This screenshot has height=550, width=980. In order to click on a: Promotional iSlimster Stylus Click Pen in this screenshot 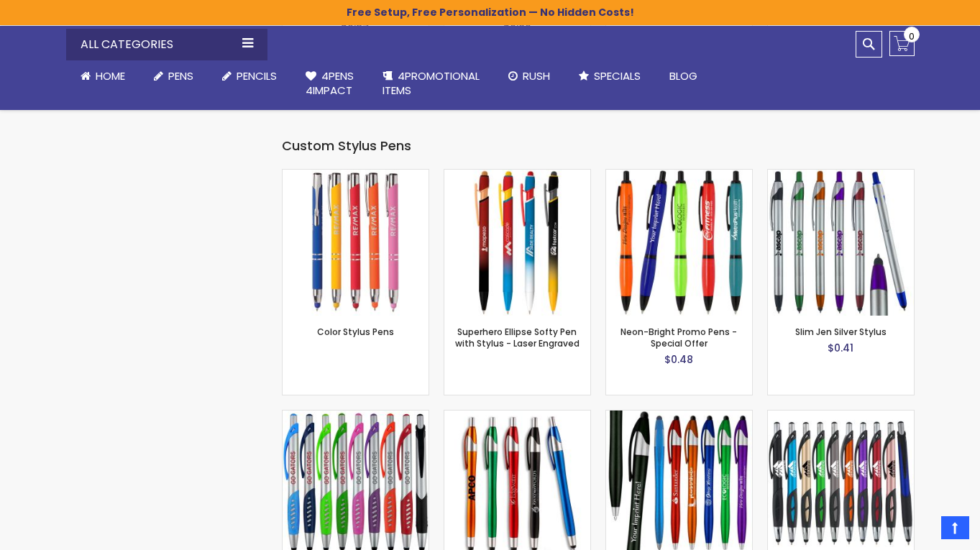, I will do `click(516, 416)`.